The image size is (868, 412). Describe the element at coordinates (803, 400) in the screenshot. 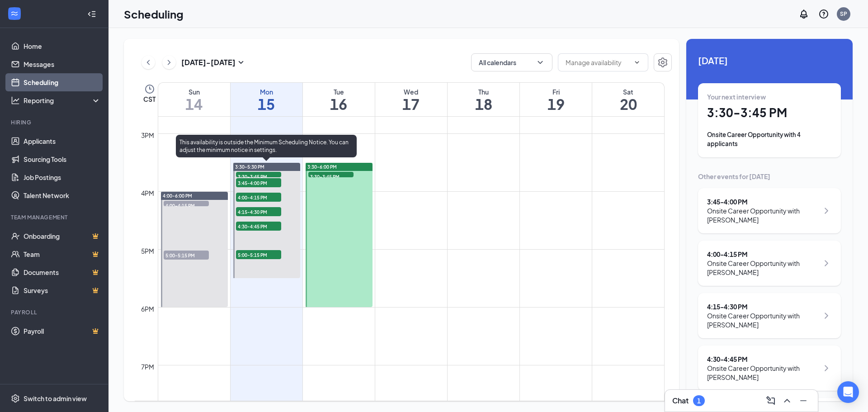

I see `button: Minimize` at that location.